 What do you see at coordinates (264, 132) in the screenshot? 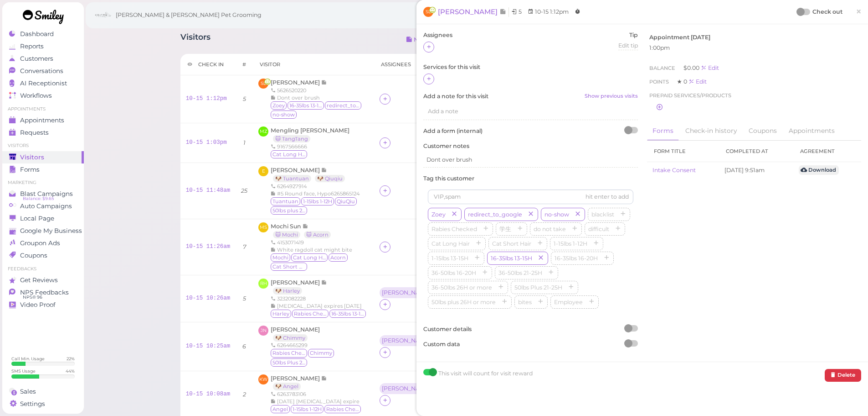
I see `span: MZ` at bounding box center [264, 132].